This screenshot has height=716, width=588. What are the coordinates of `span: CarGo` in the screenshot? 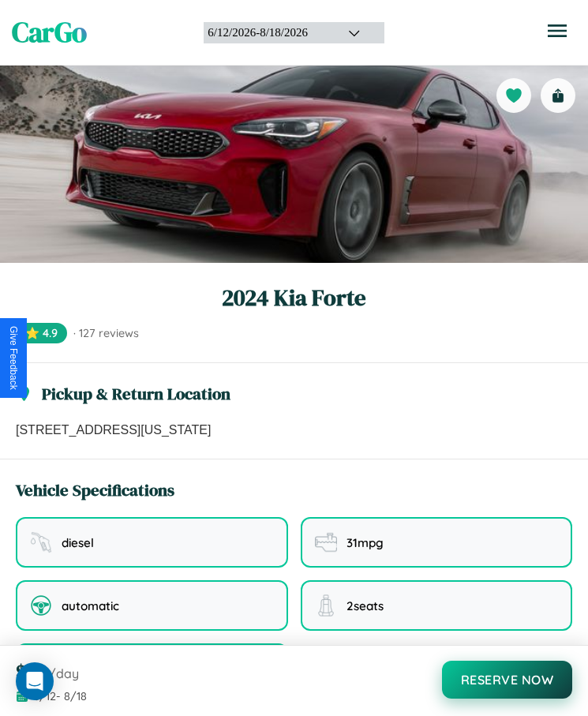 It's located at (49, 32).